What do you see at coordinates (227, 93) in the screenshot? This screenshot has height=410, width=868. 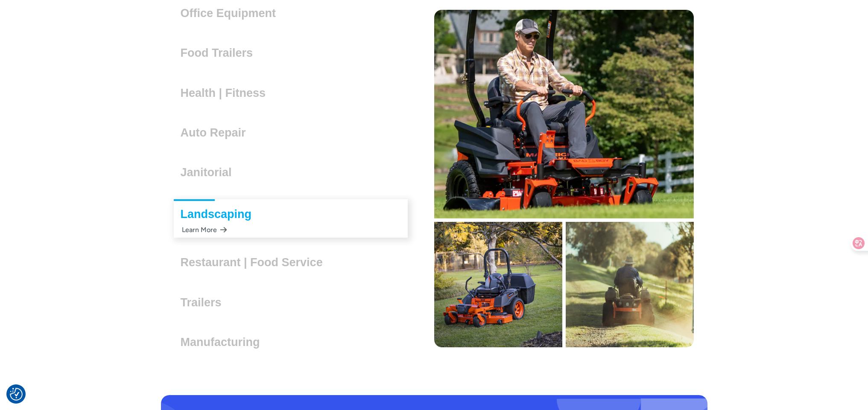 I see `h3: Health | Fitness` at bounding box center [227, 93].